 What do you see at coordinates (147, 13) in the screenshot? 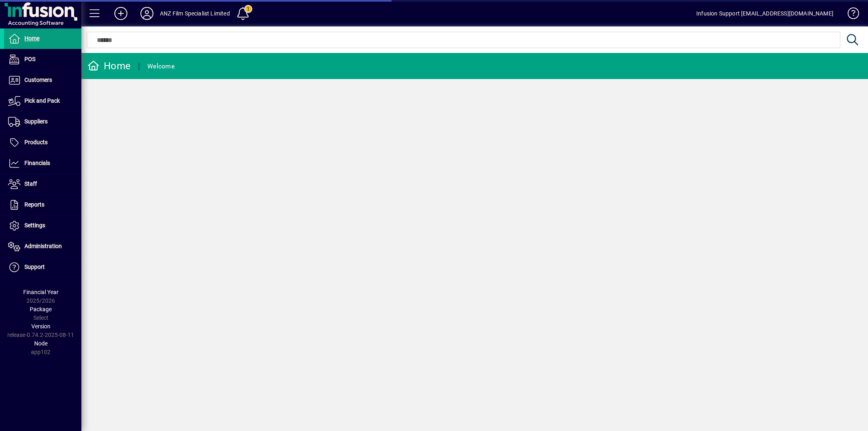
I see `button: Profile` at bounding box center [147, 13].